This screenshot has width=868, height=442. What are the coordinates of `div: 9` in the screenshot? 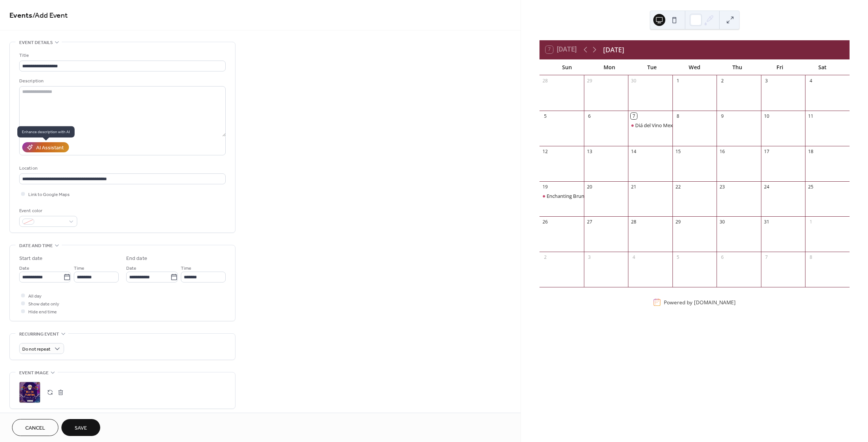 It's located at (722, 116).